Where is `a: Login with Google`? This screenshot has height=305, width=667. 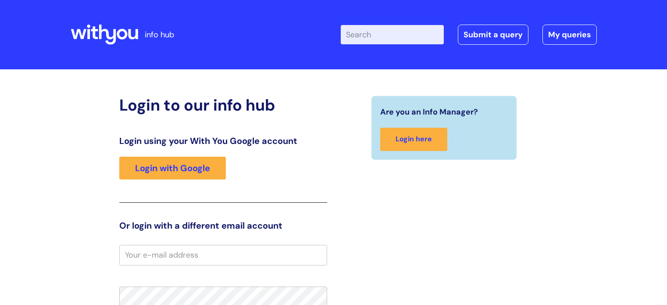
a: Login with Google is located at coordinates (172, 168).